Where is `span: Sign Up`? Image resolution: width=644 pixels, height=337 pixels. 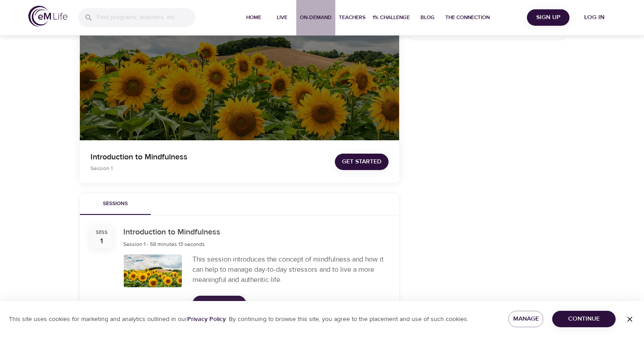
span: Sign Up is located at coordinates (548, 18).